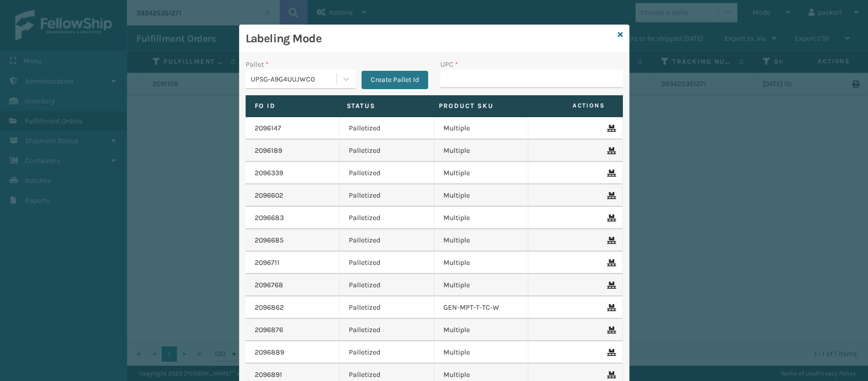 This screenshot has width=868, height=381. Describe the element at coordinates (294, 79) in the screenshot. I see `div: UPSG-A9G4UUJWC0` at that location.